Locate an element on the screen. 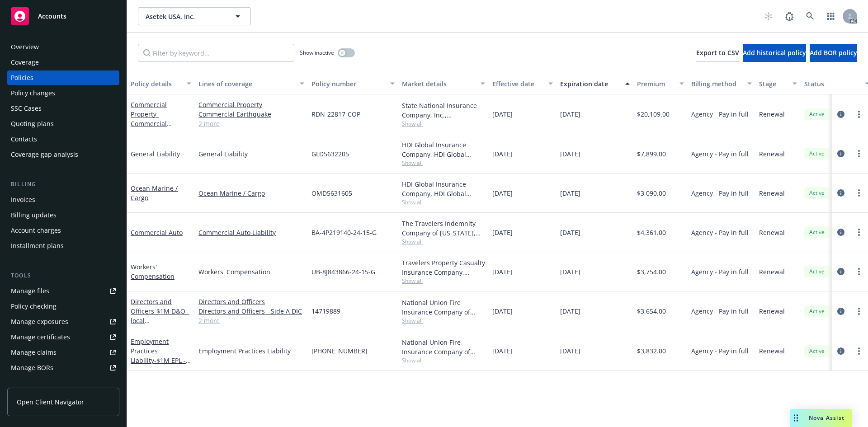 This screenshot has width=868, height=427. span: UB-8J843866-24-15-G is located at coordinates (343, 272).